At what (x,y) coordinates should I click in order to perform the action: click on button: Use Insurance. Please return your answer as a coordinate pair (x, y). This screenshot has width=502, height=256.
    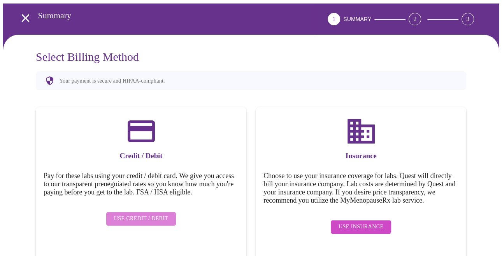
    Looking at the image, I should click on (361, 226).